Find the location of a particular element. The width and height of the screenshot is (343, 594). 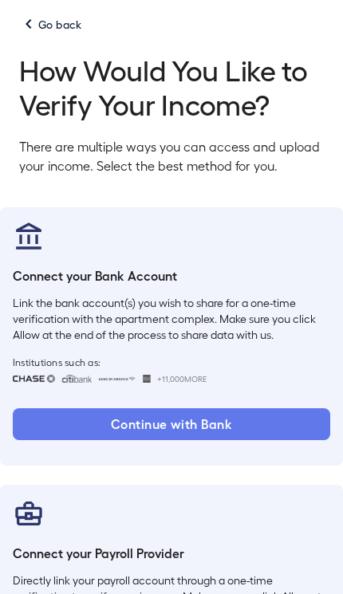

p: Link the bank account(s) you wish to share for a one-time verification with the apartment complex... is located at coordinates (171, 319).